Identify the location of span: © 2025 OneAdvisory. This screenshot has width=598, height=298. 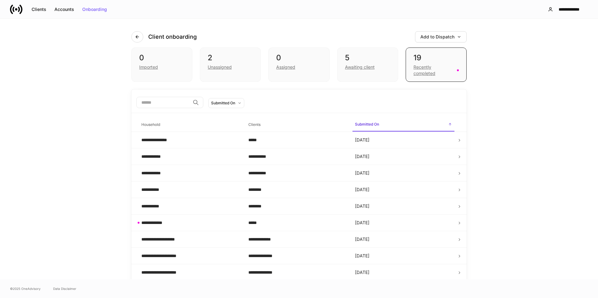
(25, 289).